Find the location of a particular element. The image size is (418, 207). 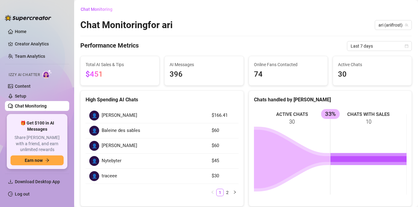

span: Online Fans Contacted is located at coordinates (288, 65).